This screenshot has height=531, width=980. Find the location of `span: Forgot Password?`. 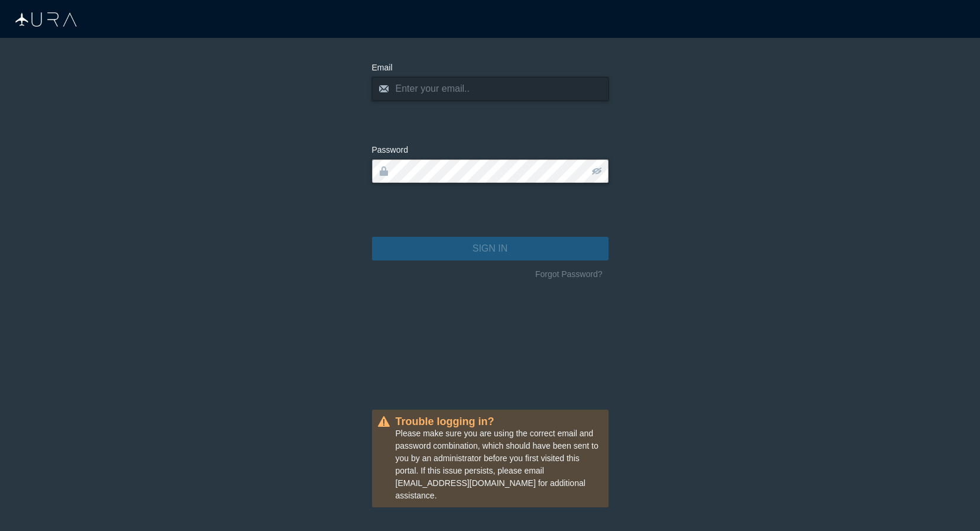

span: Forgot Password? is located at coordinates (569, 274).